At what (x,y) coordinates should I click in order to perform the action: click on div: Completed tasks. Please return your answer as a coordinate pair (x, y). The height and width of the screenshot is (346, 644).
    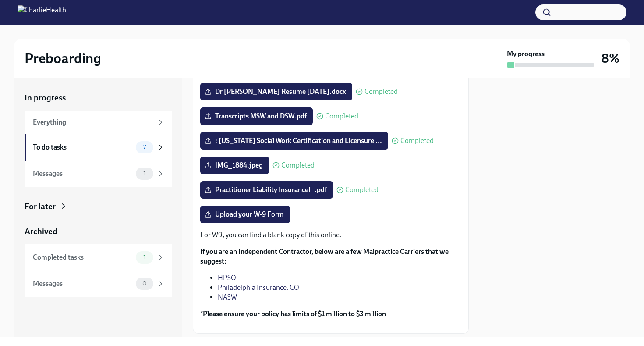
    Looking at the image, I should click on (83, 257).